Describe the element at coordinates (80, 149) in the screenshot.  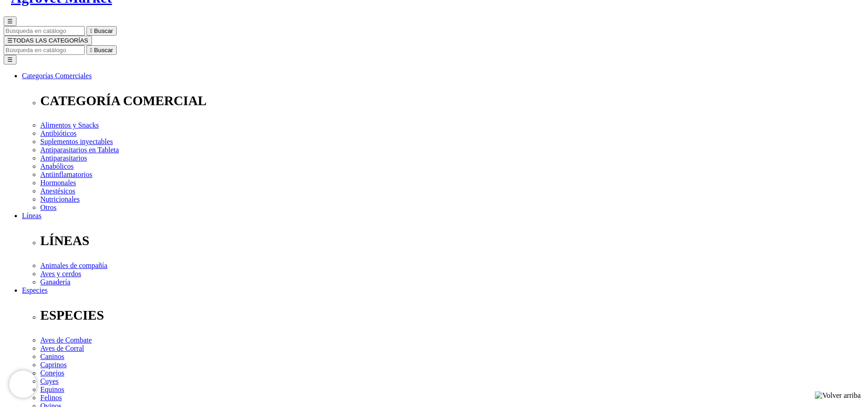
I see `a: Antiparasitarios en Tableta` at that location.